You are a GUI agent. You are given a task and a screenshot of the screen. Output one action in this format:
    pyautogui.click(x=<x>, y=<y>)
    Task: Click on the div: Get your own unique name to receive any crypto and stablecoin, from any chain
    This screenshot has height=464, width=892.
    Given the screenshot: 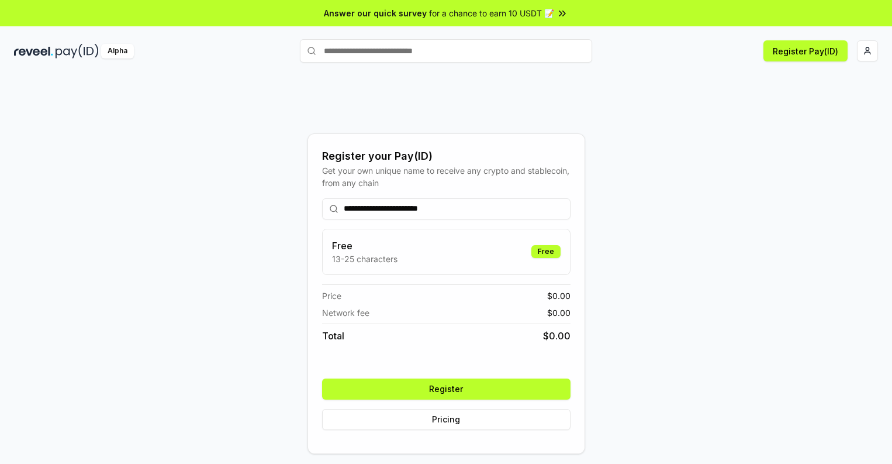 What is the action you would take?
    pyautogui.click(x=446, y=177)
    